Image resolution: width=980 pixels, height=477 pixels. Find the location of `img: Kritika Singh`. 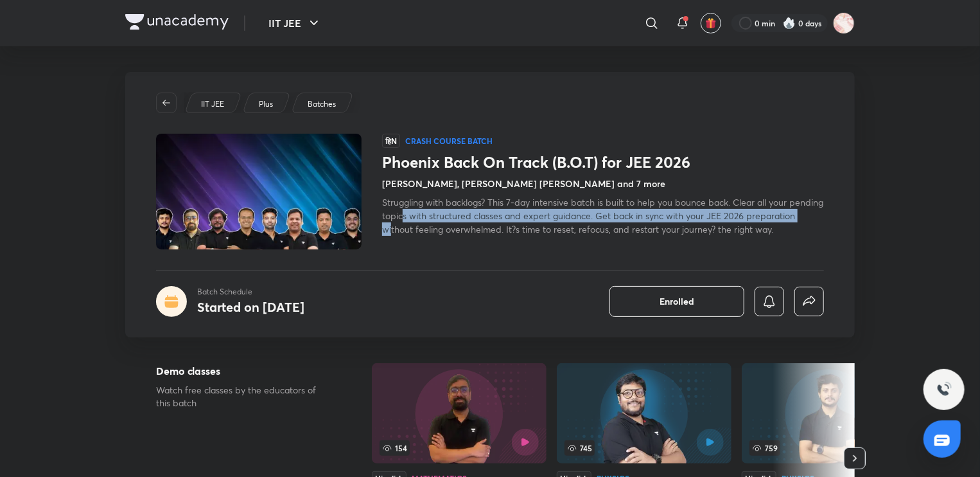

img: Kritika Singh is located at coordinates (844, 23).